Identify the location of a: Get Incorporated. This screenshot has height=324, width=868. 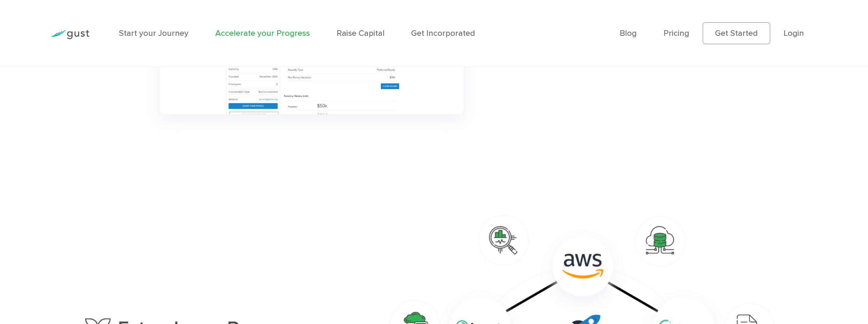
(443, 33).